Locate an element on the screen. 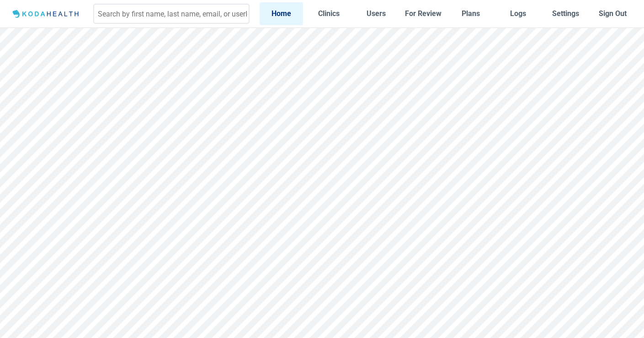  a: Users is located at coordinates (376, 14).